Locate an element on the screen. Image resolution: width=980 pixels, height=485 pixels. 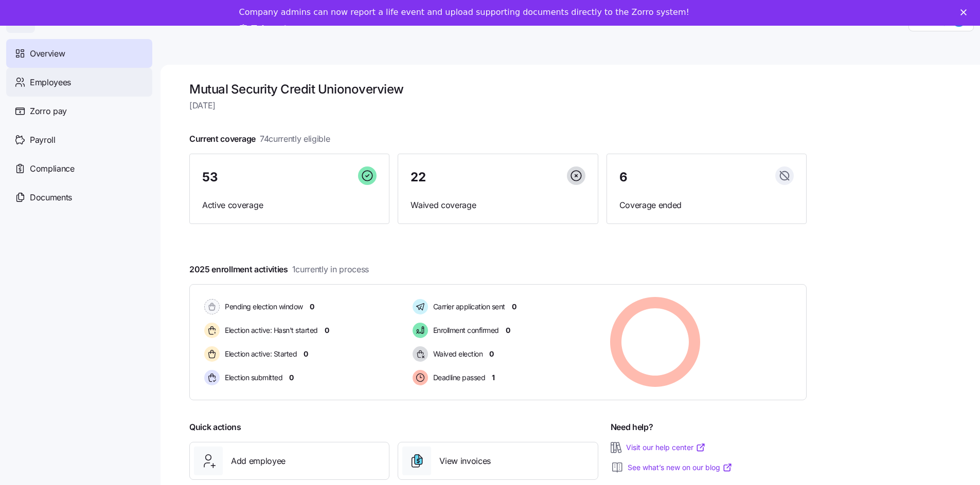
span: Pending election window is located at coordinates (262, 307).